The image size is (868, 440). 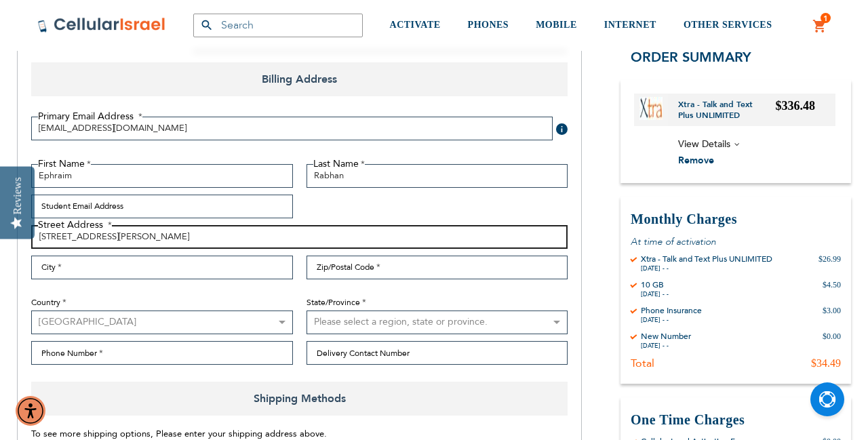 I want to click on strong: Xtra - Talk and Text Plus UNLIMITED, so click(x=727, y=110).